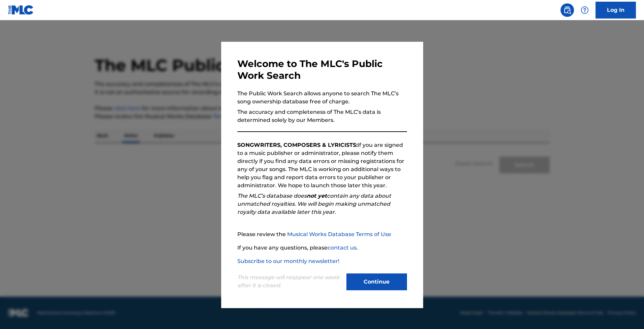 The height and width of the screenshot is (329, 644). I want to click on em: The MLC’s database does contain any data about unmatched royalties. We will begin making unmatche..., so click(314, 204).